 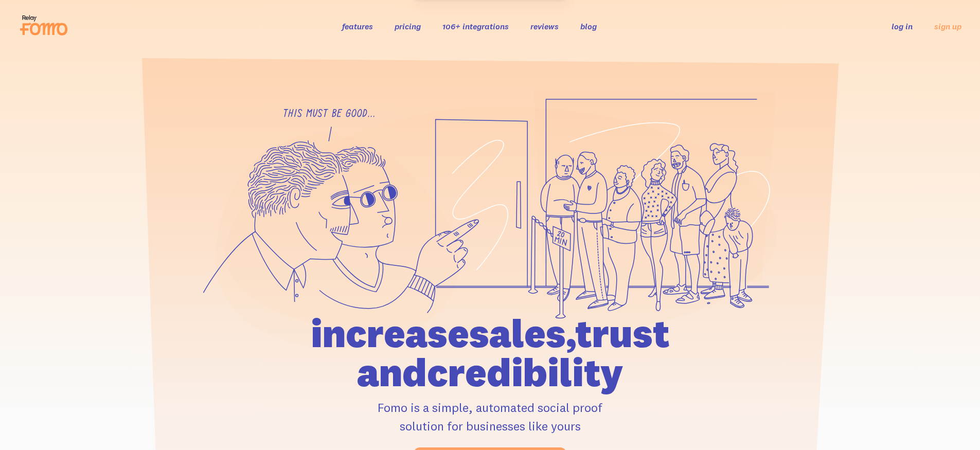 What do you see at coordinates (947, 26) in the screenshot?
I see `a: sign up` at bounding box center [947, 26].